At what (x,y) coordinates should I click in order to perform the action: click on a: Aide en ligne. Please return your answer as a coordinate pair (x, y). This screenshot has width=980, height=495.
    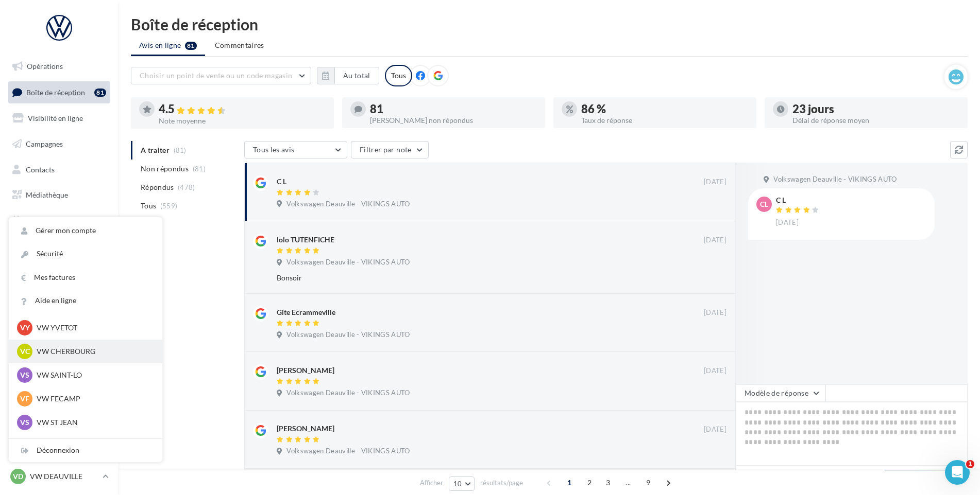
    Looking at the image, I should click on (85, 301).